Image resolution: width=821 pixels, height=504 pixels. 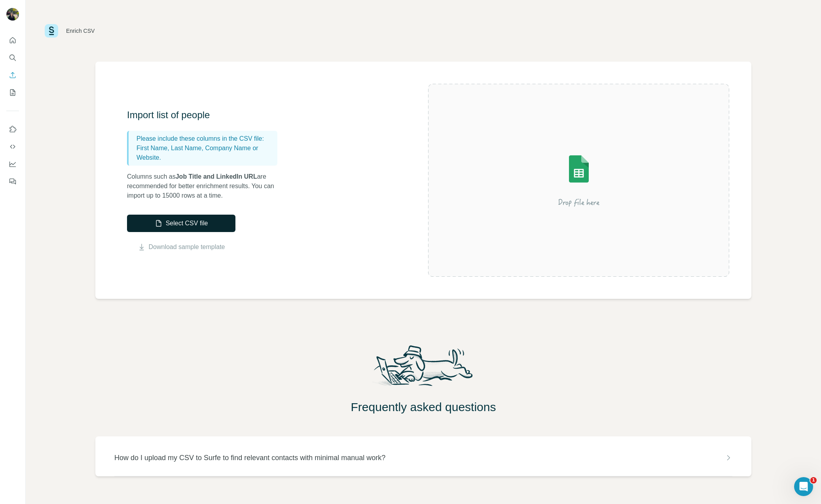 I want to click on div: Enrich CSV, so click(x=81, y=31).